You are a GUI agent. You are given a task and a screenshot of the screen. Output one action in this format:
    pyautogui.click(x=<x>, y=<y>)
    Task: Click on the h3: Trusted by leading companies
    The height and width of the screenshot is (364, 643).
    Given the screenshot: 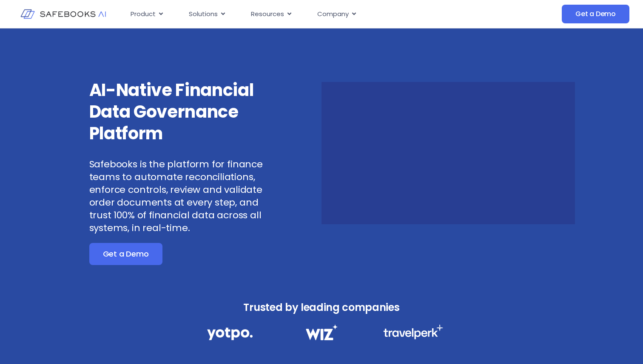 What is the action you would take?
    pyautogui.click(x=322, y=308)
    